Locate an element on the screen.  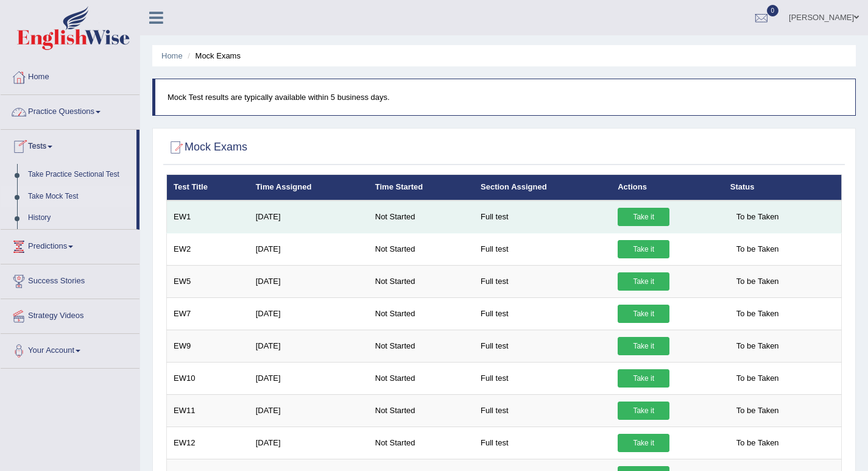
li: Mock Exams is located at coordinates (213, 56).